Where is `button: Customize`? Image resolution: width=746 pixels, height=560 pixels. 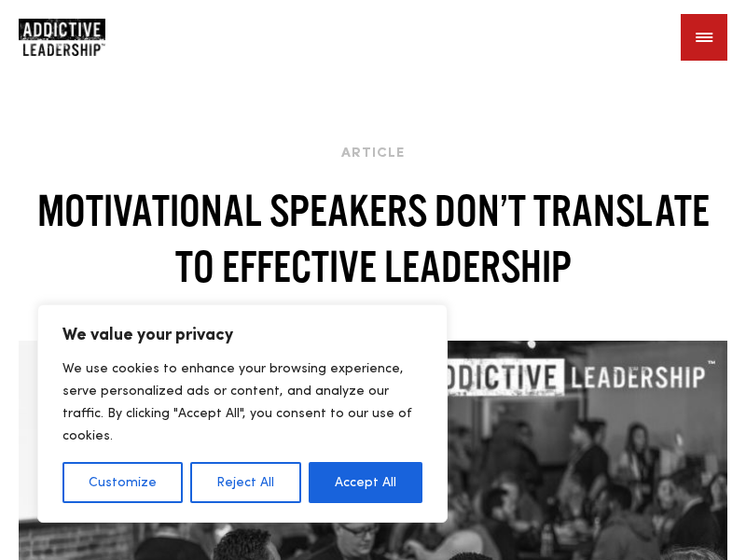
button: Customize is located at coordinates (123, 482).